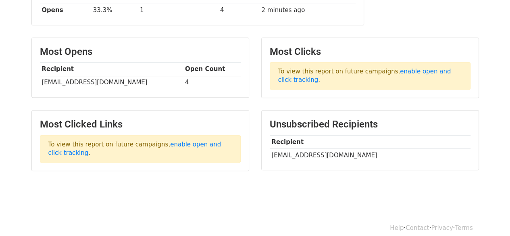  I want to click on td: 33.3%, so click(114, 10).